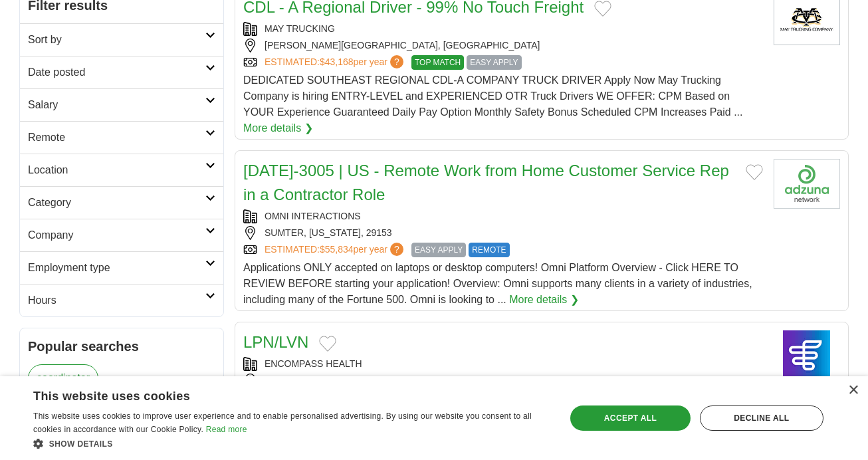  What do you see at coordinates (335, 250) in the screenshot?
I see `a: ESTIMATED:$55,834per year?` at bounding box center [335, 250].